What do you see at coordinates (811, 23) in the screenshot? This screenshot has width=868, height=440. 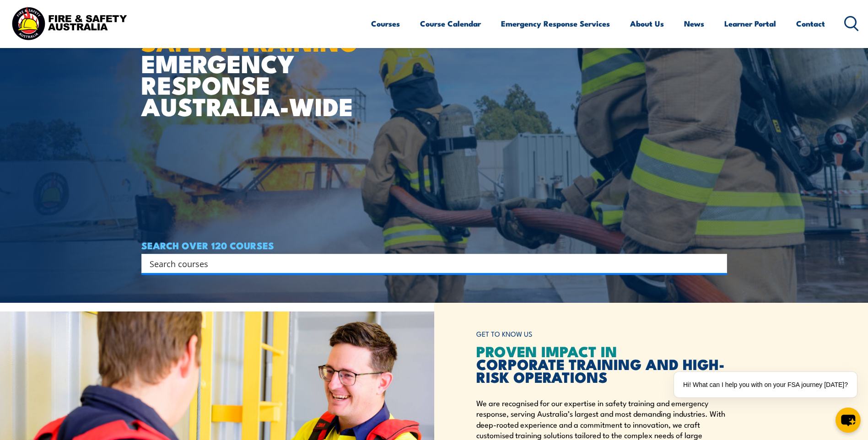 I see `a: Contact` at bounding box center [811, 23].